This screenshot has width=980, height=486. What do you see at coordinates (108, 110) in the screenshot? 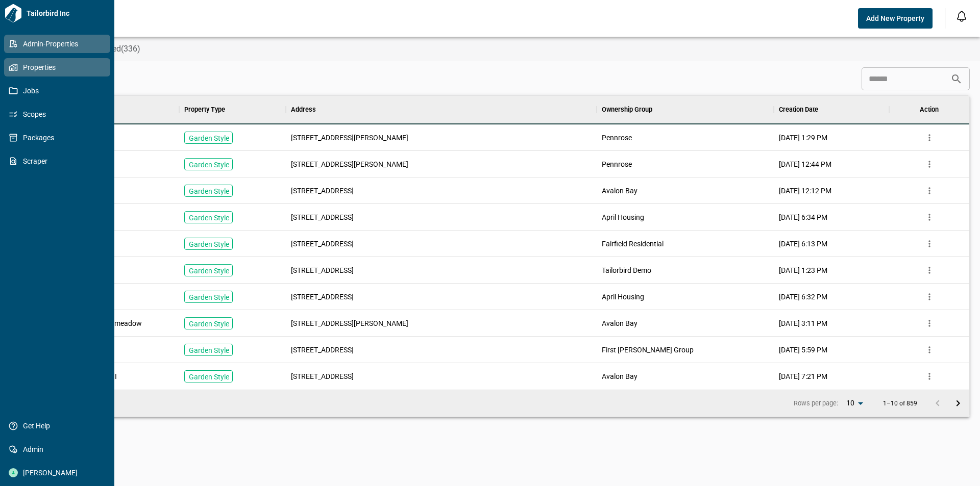
I see `div: Property Name` at bounding box center [108, 110].